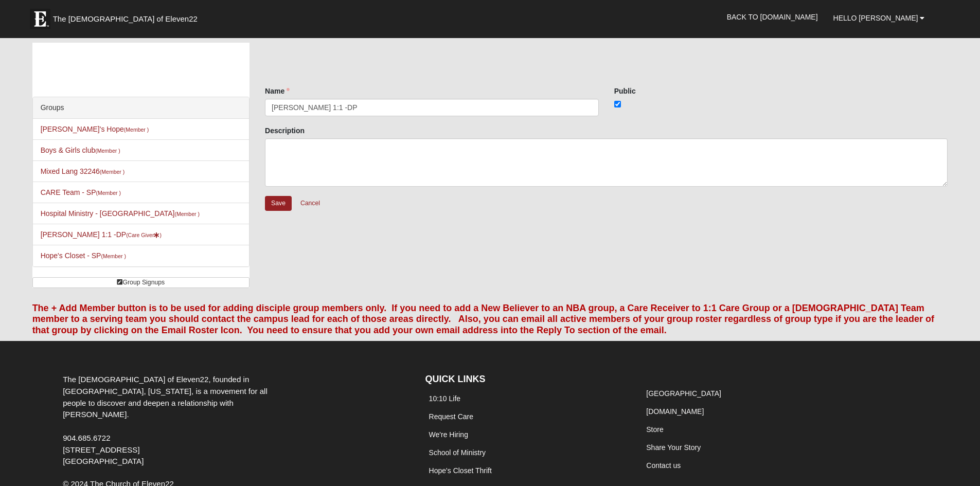 The image size is (980, 486). Describe the element at coordinates (141, 108) in the screenshot. I see `div: Groups` at that location.